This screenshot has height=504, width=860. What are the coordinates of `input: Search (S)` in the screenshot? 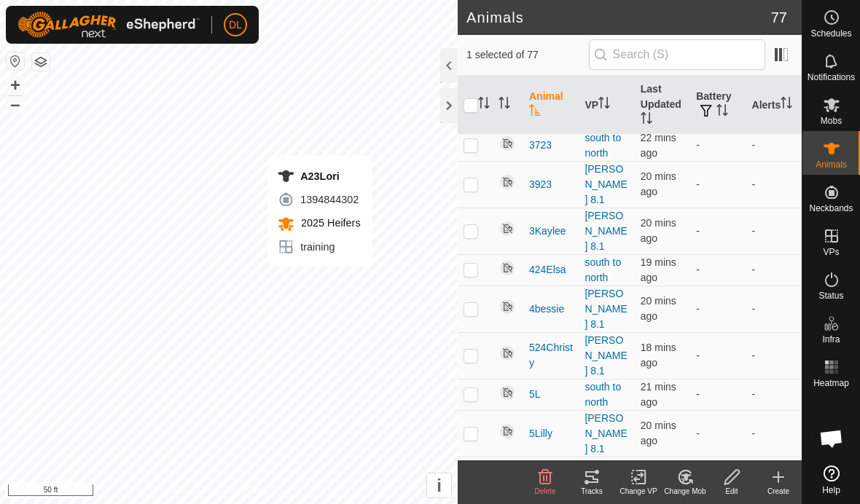 It's located at (677, 54).